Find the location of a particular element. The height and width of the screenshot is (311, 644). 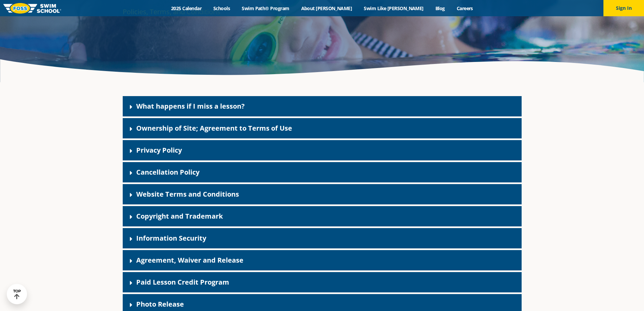

div: Website Terms and Conditions is located at coordinates (322, 194).